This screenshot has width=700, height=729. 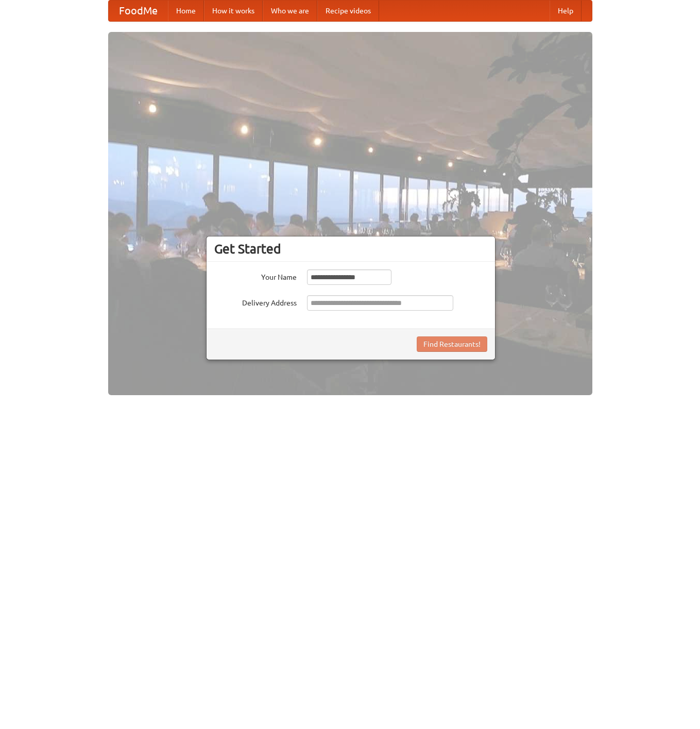 I want to click on a: Who we are, so click(x=290, y=11).